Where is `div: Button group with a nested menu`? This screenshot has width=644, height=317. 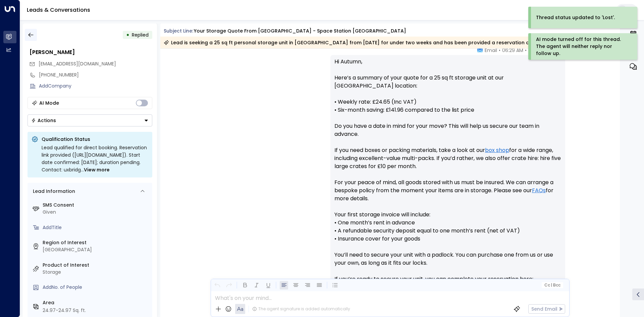 div: Button group with a nested menu is located at coordinates (90, 121).